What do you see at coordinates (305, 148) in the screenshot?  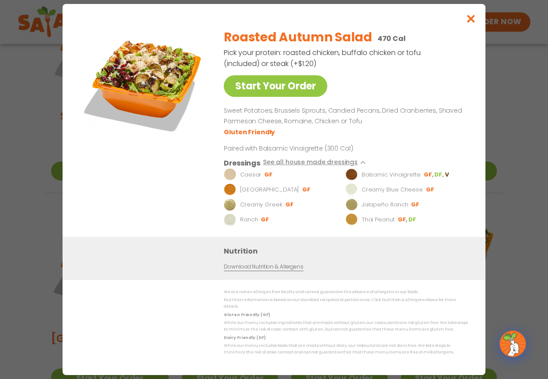 I see `p: Paired with Balsamic Vinaigrette (300 Cal)` at bounding box center [305, 148].